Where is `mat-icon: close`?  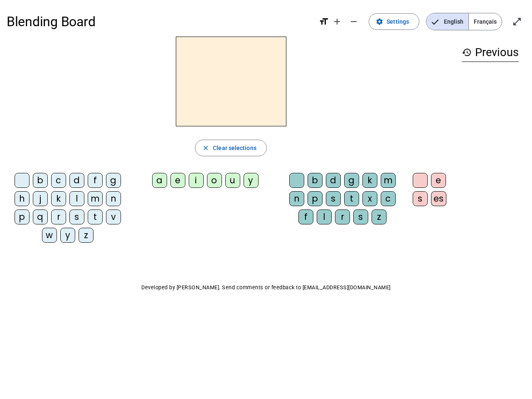
mat-icon: close is located at coordinates (206, 148).